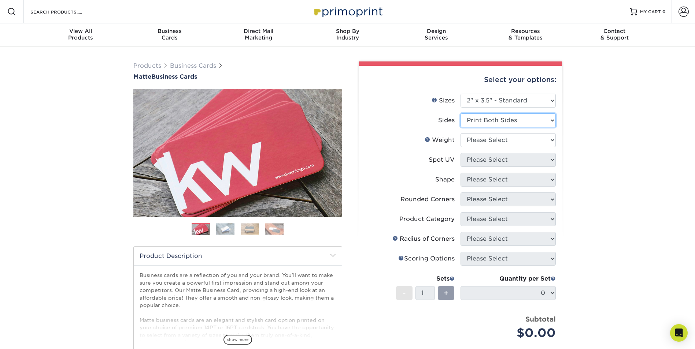 The image size is (695, 349). I want to click on a: Contact& Support, so click(614, 35).